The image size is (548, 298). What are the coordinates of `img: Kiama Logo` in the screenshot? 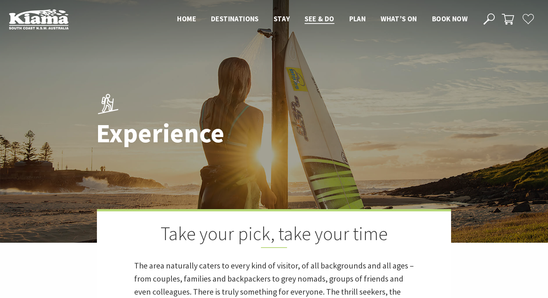 It's located at (39, 19).